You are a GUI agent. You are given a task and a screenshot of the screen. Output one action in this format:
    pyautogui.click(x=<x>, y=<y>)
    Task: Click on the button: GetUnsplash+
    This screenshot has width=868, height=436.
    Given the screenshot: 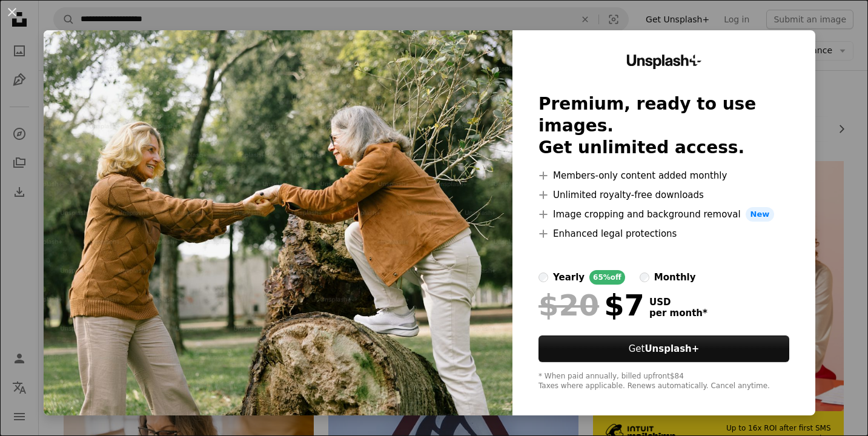 What is the action you would take?
    pyautogui.click(x=664, y=349)
    